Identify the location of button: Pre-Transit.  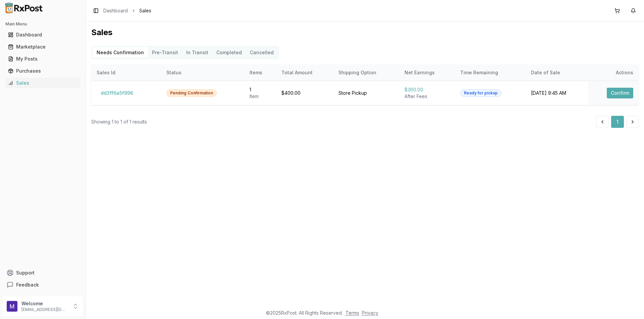
(165, 53).